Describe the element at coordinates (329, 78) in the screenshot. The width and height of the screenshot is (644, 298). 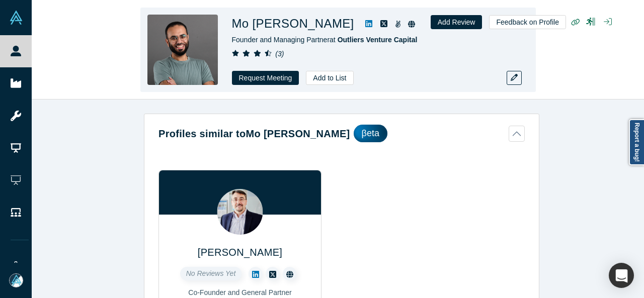
I see `button: Add to List` at that location.